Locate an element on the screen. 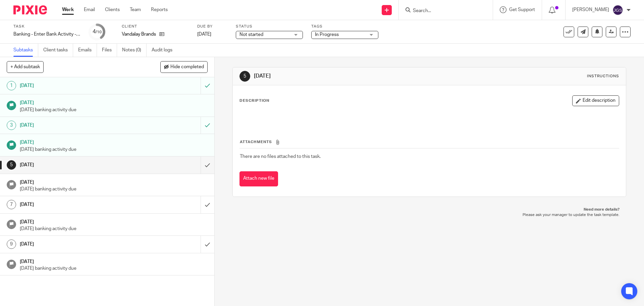 The width and height of the screenshot is (644, 306). a: Notes (0) is located at coordinates (134, 50).